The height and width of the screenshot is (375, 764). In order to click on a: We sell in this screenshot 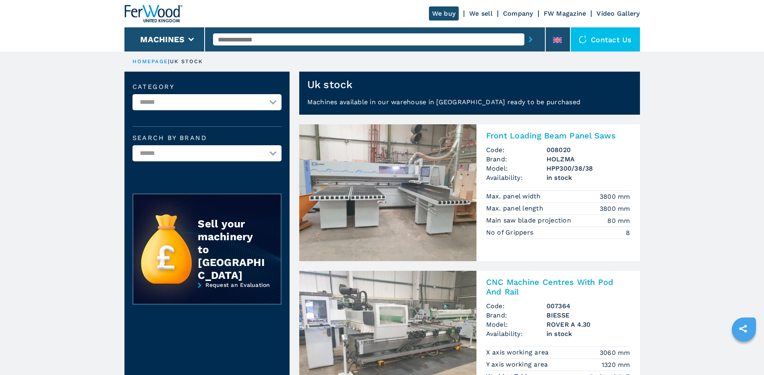, I will do `click(481, 13)`.